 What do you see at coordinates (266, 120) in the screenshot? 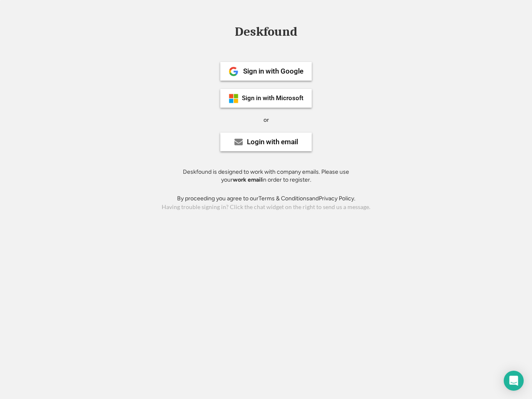
I see `div: or` at bounding box center [266, 120].